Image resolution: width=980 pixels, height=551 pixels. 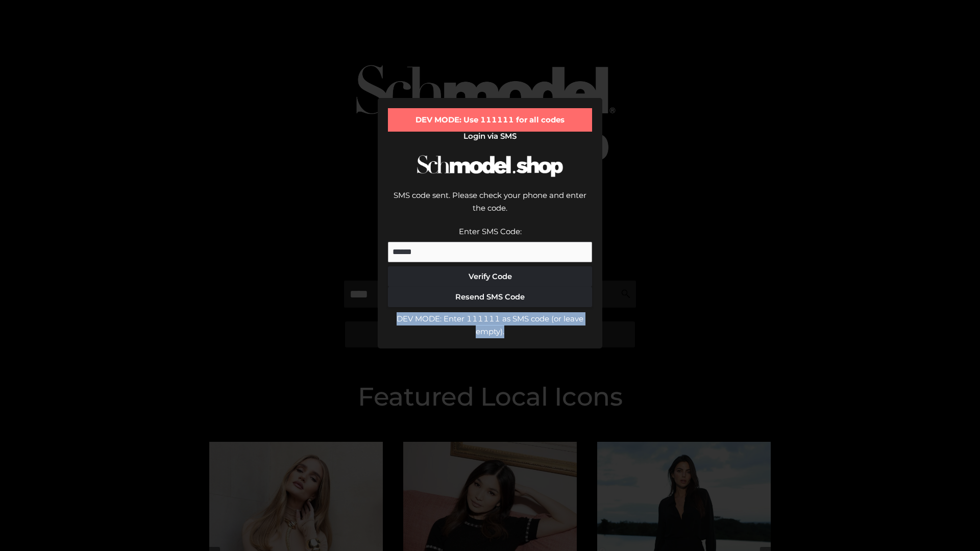 I want to click on img: Schmodel Logo, so click(x=490, y=166).